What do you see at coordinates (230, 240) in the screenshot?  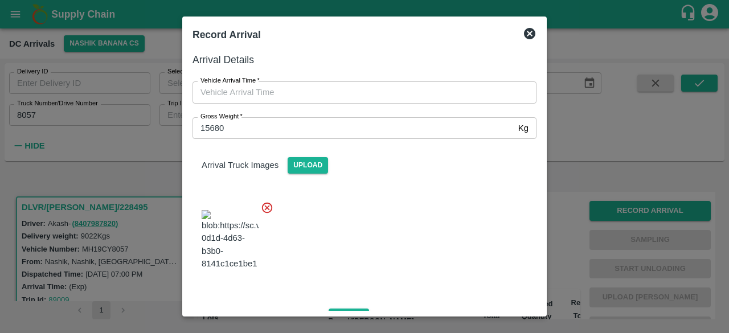 I see `img: blob:https://sc.vegrow.in/ebaed7da-0d1d-4d63-b3b0-8141c1ce1be1` at bounding box center [230, 240].